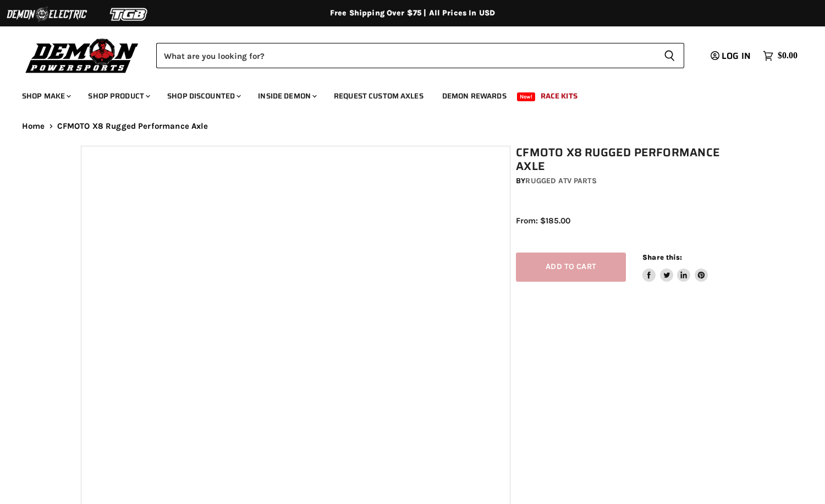  What do you see at coordinates (129, 14) in the screenshot?
I see `img: TGB Logo 2` at bounding box center [129, 14].